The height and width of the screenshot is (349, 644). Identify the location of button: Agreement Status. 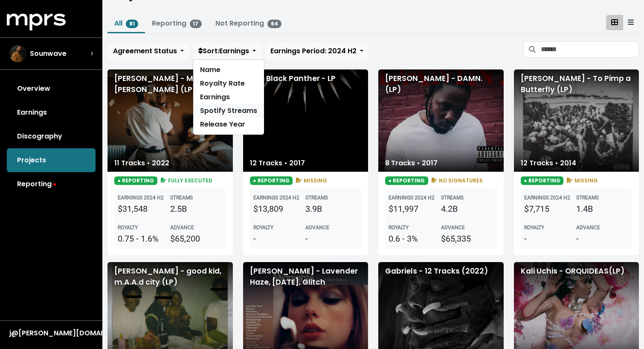
(149, 51).